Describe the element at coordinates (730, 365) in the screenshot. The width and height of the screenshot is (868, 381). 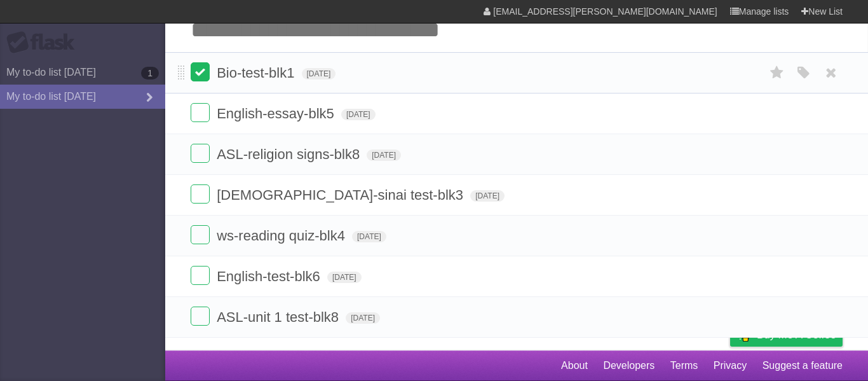
I see `a: Privacy` at that location.